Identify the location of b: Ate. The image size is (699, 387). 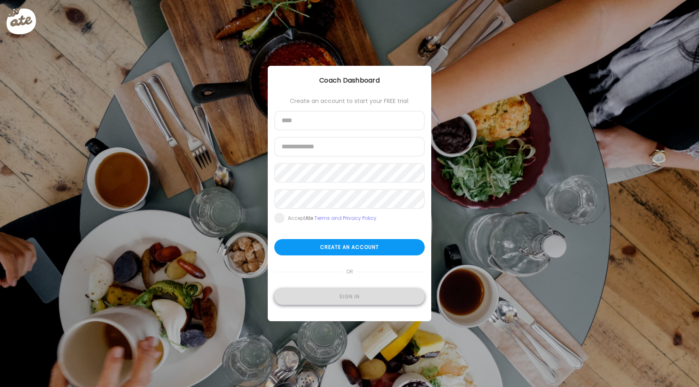
(309, 218).